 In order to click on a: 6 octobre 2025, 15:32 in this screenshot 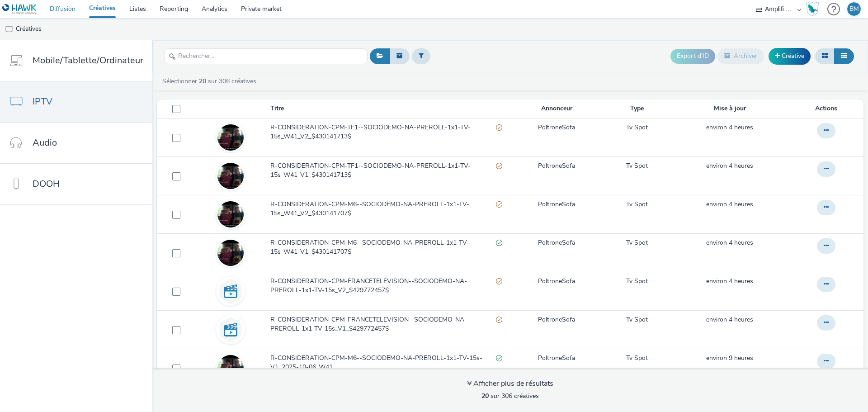, I will do `click(730, 281)`.